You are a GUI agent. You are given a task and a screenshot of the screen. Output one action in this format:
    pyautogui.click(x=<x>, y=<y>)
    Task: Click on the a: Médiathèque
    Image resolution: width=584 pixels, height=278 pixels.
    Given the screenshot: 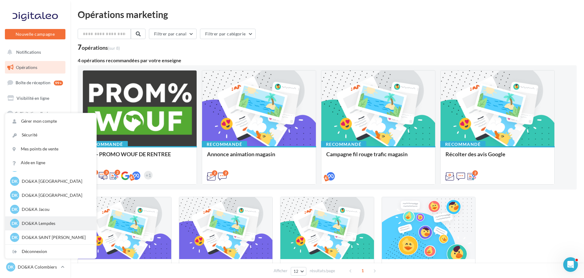 What is the action you would take?
    pyautogui.click(x=35, y=174)
    